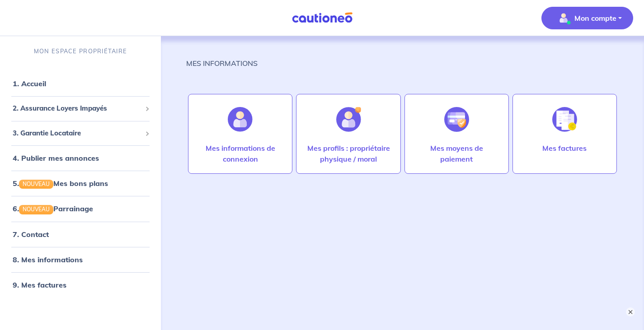  Describe the element at coordinates (240, 119) in the screenshot. I see `img: illu_account.svg` at that location.